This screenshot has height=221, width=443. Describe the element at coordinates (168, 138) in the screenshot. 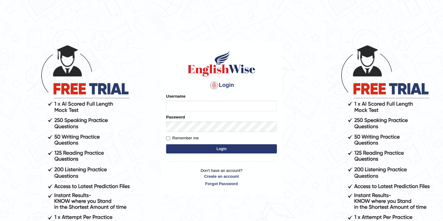

I see `input: Remember me` at that location.